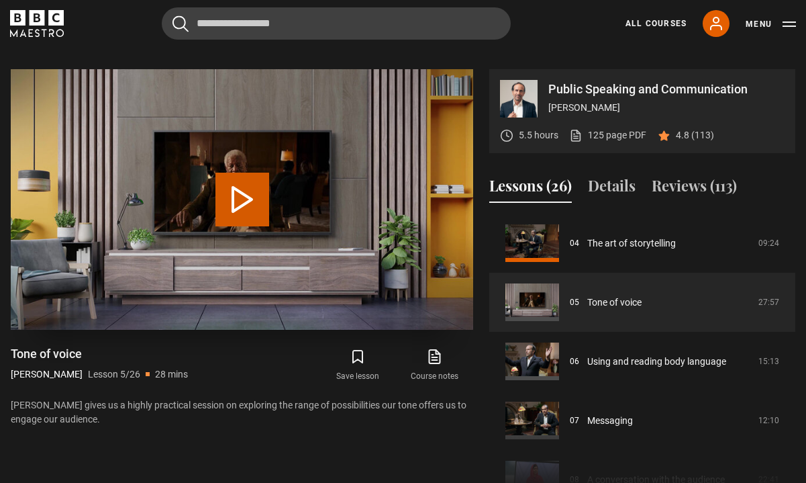  I want to click on h1: Tone of voice, so click(99, 354).